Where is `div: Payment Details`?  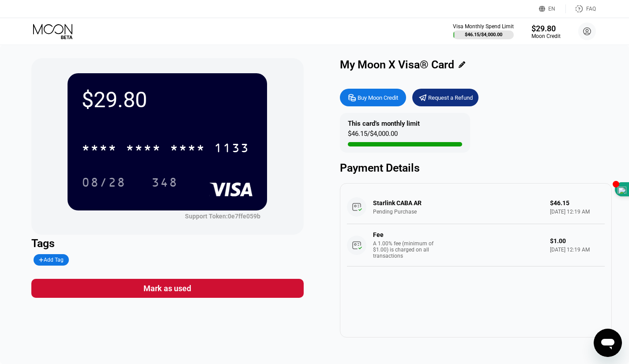
div: Payment Details is located at coordinates (476, 168).